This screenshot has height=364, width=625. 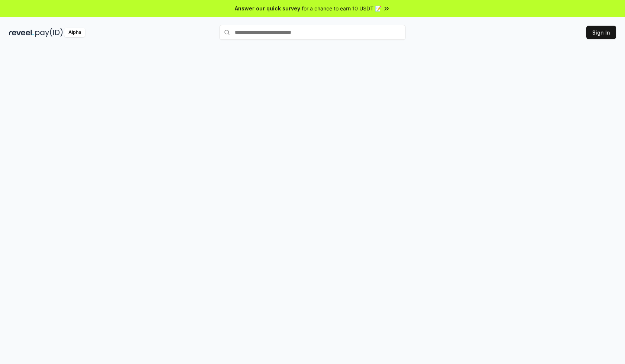 What do you see at coordinates (75, 32) in the screenshot?
I see `div: Alpha` at bounding box center [75, 32].